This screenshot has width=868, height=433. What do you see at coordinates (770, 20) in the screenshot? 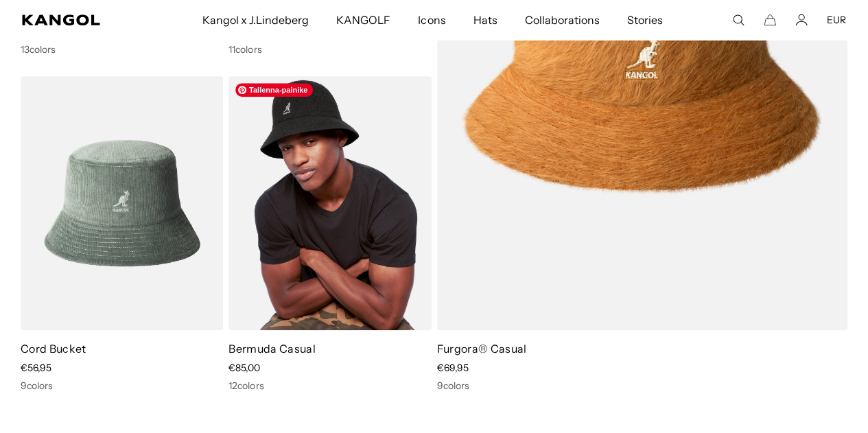
I see `button: Cart` at bounding box center [770, 20].